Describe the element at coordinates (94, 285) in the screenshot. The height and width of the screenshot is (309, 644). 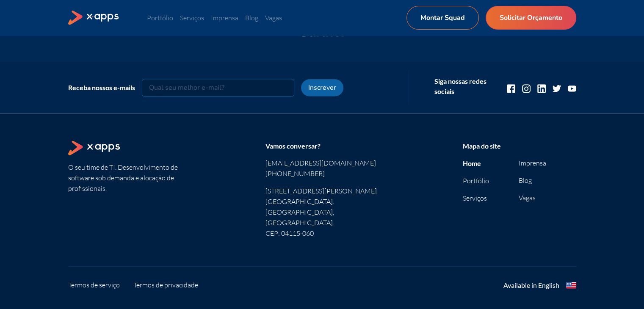
I see `a: Termos de serviço` at that location.